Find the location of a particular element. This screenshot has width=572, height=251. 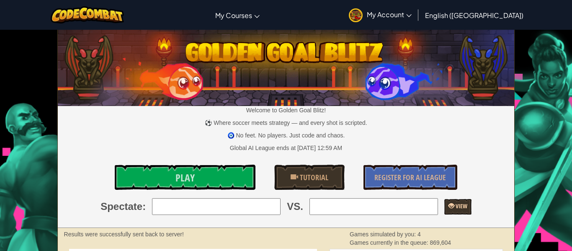

a: My Account is located at coordinates (380, 15).